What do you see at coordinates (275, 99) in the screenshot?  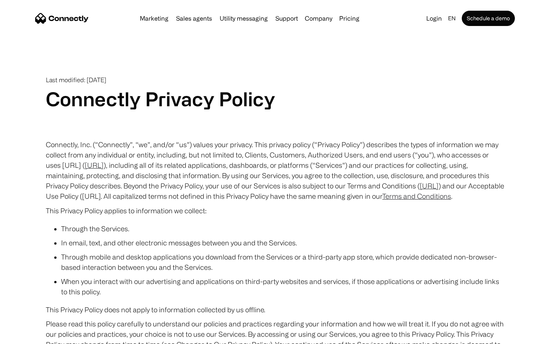 I see `h1: Connectly Privacy Policy` at bounding box center [275, 99].